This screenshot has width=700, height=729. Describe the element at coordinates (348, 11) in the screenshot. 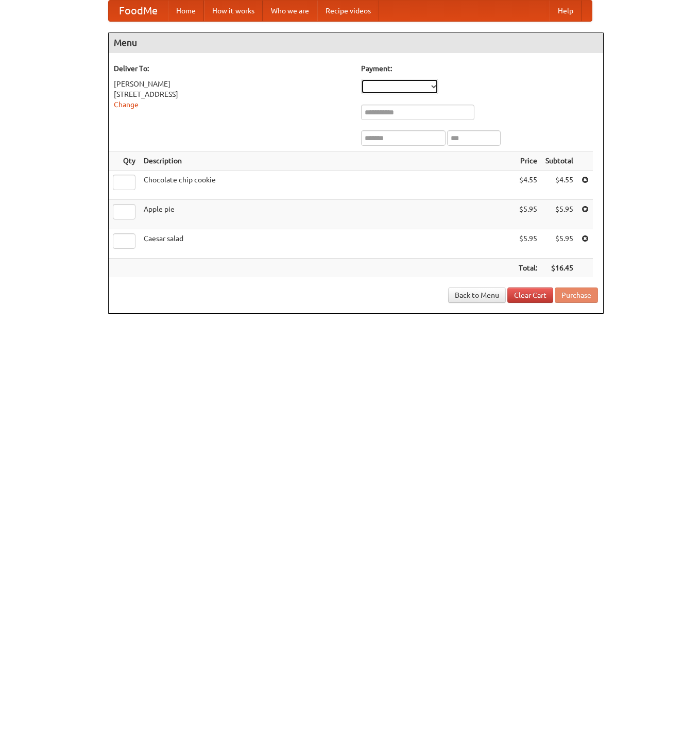

I see `a: Recipe videos` at that location.